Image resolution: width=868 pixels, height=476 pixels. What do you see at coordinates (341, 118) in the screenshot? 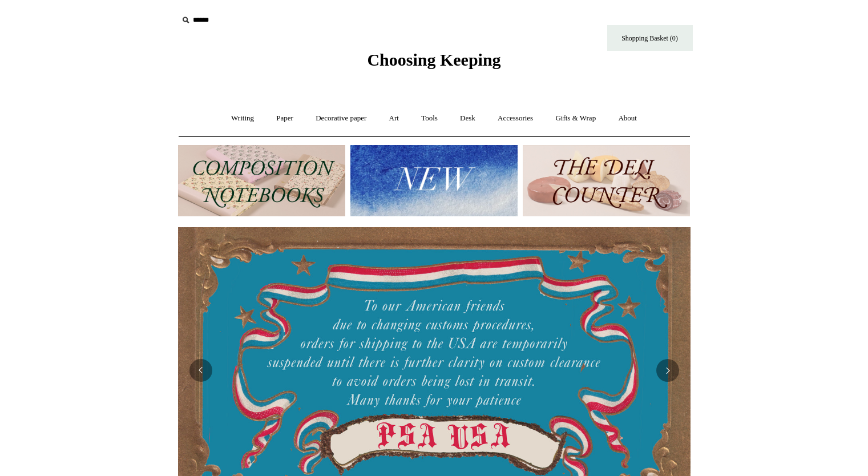
I see `a: Decorative paper` at bounding box center [341, 118].